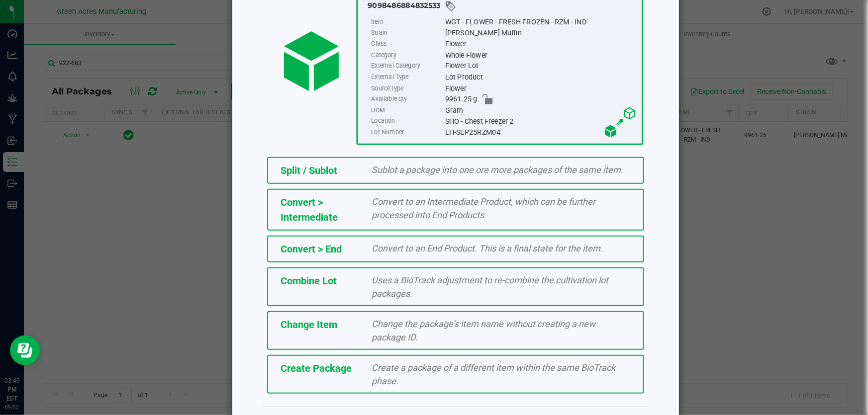  What do you see at coordinates (407, 22) in the screenshot?
I see `label: Item` at bounding box center [407, 22].